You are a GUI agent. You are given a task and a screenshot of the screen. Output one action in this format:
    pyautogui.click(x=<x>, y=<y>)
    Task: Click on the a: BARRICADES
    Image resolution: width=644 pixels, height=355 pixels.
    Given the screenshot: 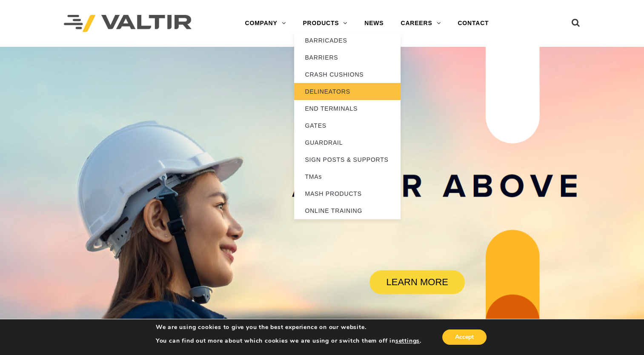 What is the action you would take?
    pyautogui.click(x=347, y=40)
    